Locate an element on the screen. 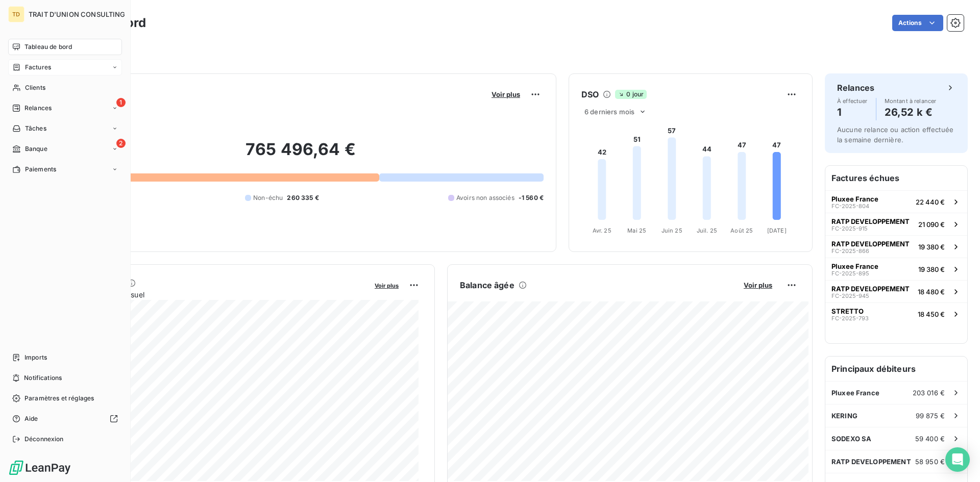 This screenshot has width=980, height=482. tspan: Juil. 25 is located at coordinates (706, 231).